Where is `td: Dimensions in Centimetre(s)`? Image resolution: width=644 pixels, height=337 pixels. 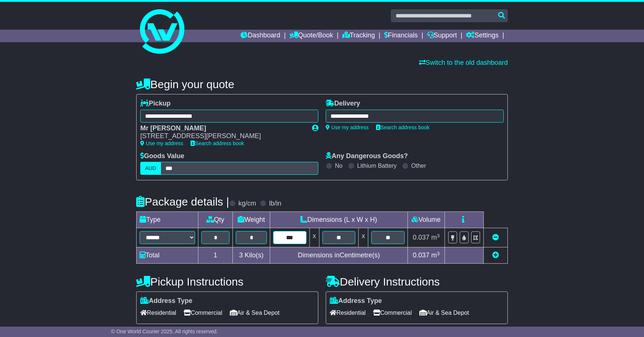
td: Dimensions in Centimetre(s) is located at coordinates (338, 255).